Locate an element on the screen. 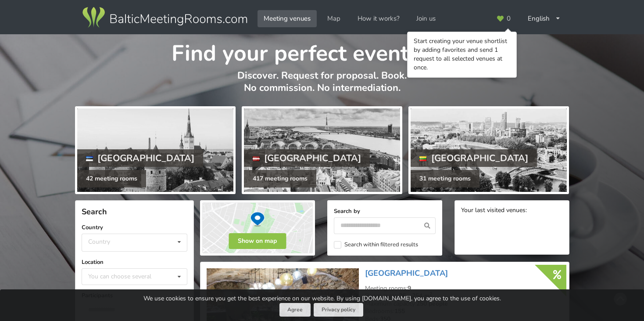 Image resolution: width=644 pixels, height=321 pixels. h1: Find your perfect event space is located at coordinates (322, 51).